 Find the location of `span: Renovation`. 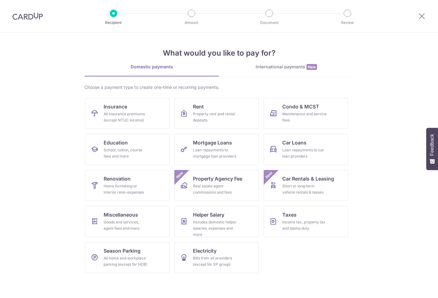

span: Renovation is located at coordinates (117, 178).